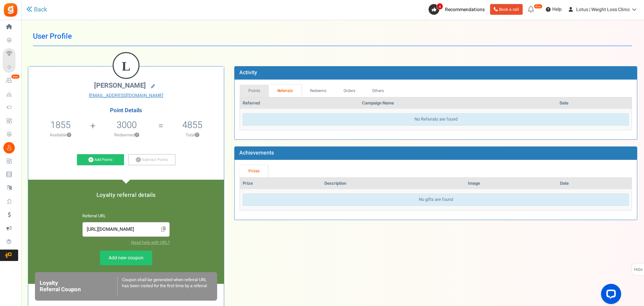  Describe the element at coordinates (256, 153) in the screenshot. I see `b: Achievements` at that location.